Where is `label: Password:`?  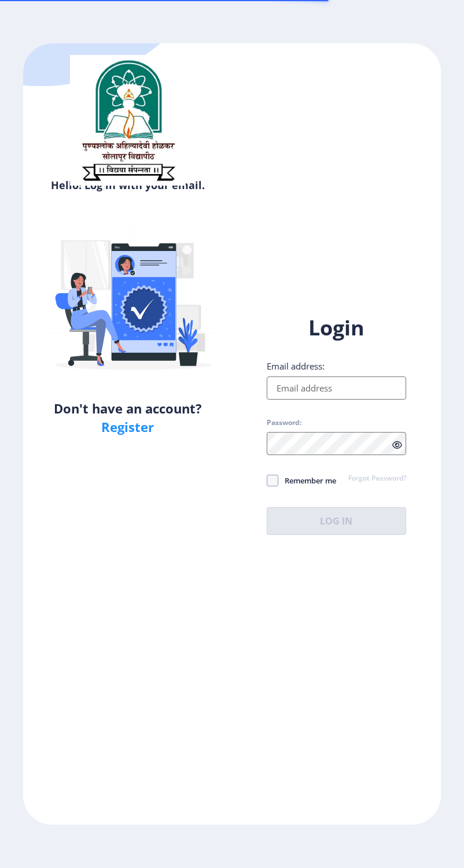 label: Password: is located at coordinates (284, 423).